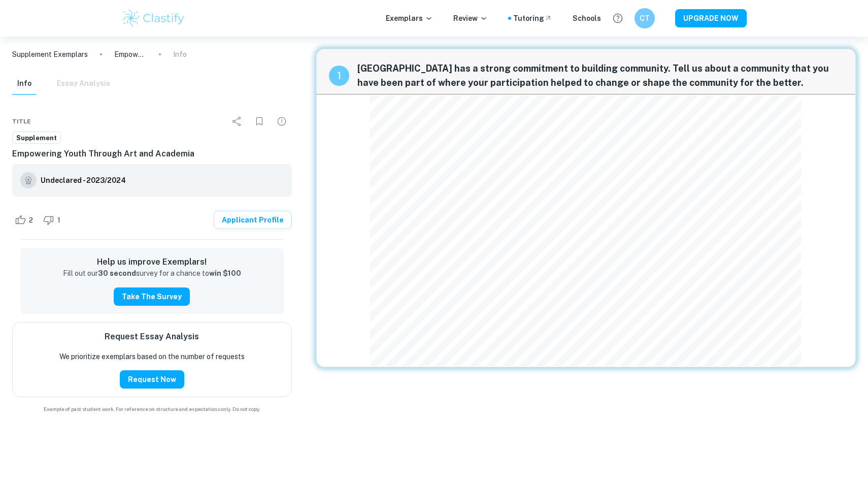 This screenshot has width=868, height=481. I want to click on div: Schools, so click(587, 19).